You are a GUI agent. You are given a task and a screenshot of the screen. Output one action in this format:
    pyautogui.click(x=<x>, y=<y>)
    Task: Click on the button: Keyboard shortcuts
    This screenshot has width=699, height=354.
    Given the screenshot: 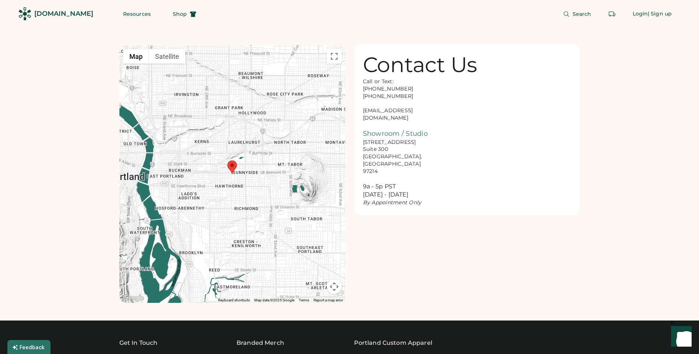 What is the action you would take?
    pyautogui.click(x=234, y=301)
    